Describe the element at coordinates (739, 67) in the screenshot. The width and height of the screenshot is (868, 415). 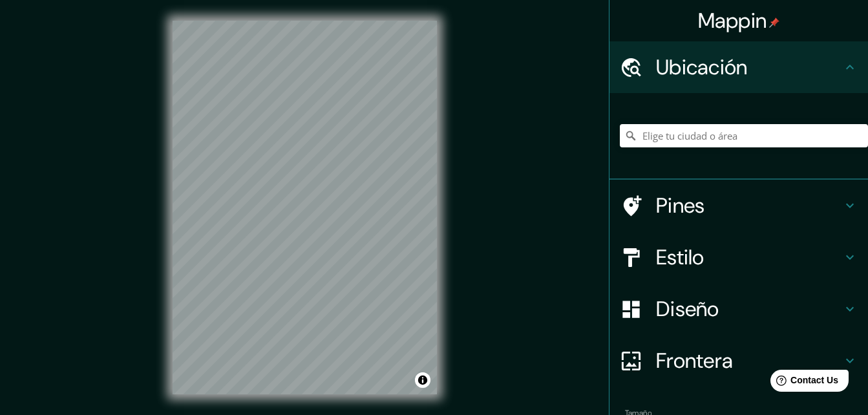
I see `div: Ubicación` at that location.